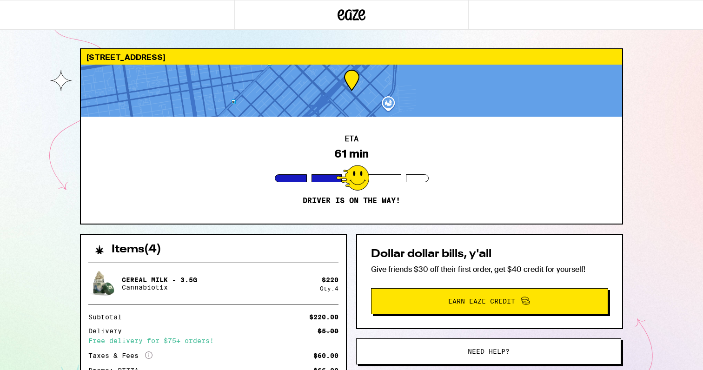  Describe the element at coordinates (108, 331) in the screenshot. I see `div: Delivery` at that location.